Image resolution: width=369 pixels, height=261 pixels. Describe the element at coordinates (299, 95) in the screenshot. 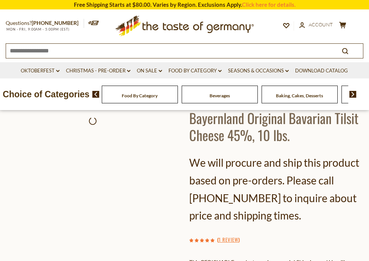

I see `a: Baking, Cakes, Desserts` at that location.